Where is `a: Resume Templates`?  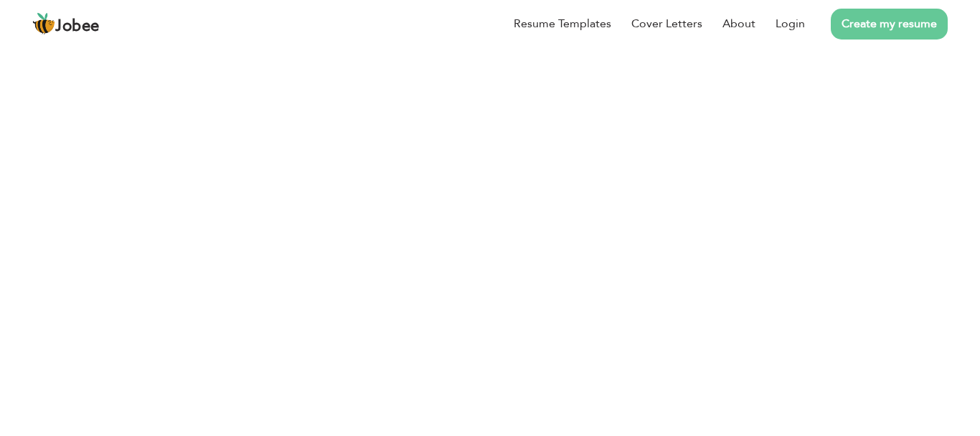 a: Resume Templates is located at coordinates (562, 24).